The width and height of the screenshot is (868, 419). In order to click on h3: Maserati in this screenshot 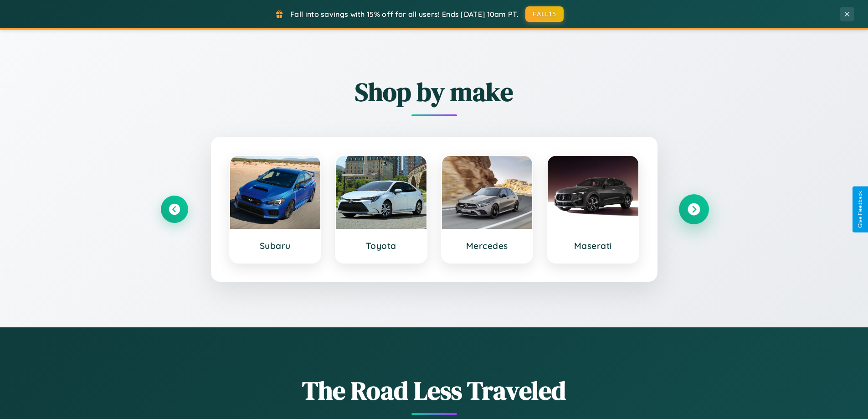, I will do `click(593, 246)`.